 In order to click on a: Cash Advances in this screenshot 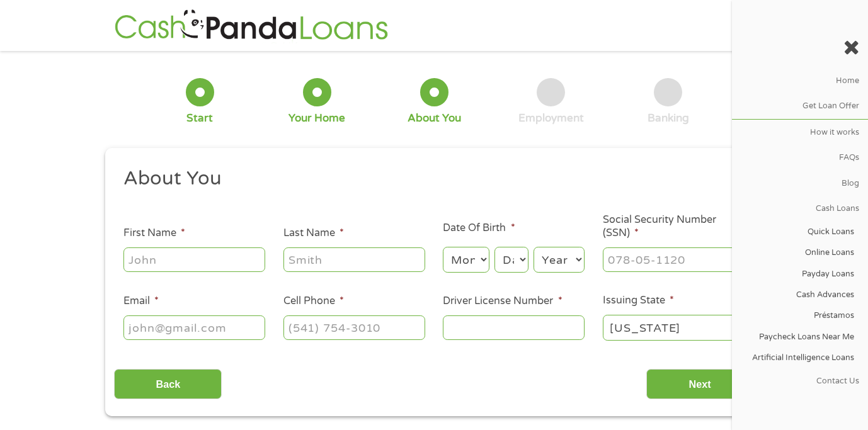, I will do `click(797, 294)`.